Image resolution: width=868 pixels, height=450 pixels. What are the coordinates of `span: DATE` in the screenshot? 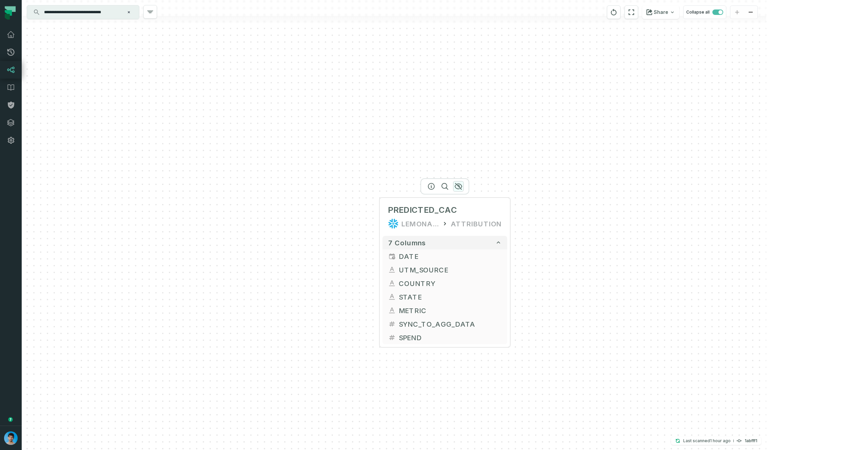 It's located at (450, 256).